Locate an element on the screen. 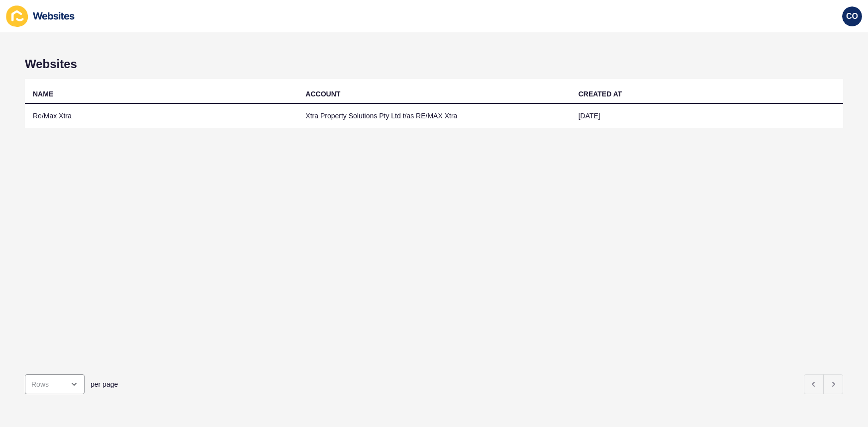 Image resolution: width=868 pixels, height=427 pixels. div: CREATED AT is located at coordinates (601, 94).